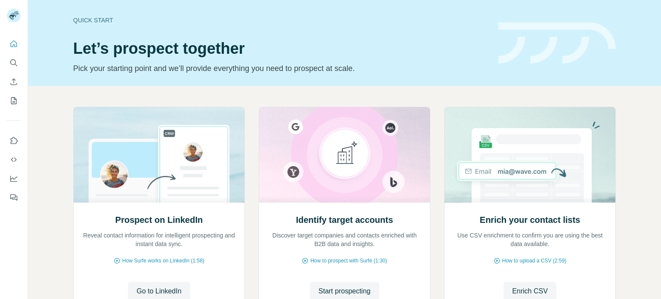 The height and width of the screenshot is (299, 661). I want to click on img: banner, so click(557, 43).